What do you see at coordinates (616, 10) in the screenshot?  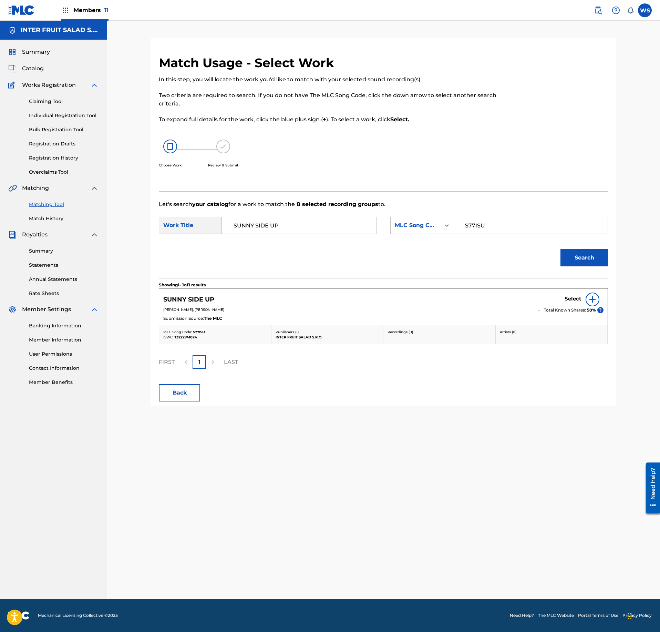 I see `img: help` at bounding box center [616, 10].